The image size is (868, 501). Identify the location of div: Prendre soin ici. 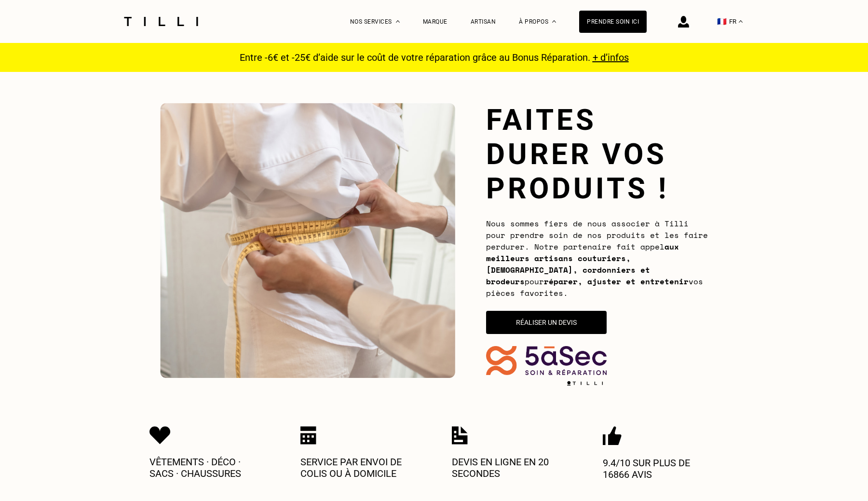
(613, 22).